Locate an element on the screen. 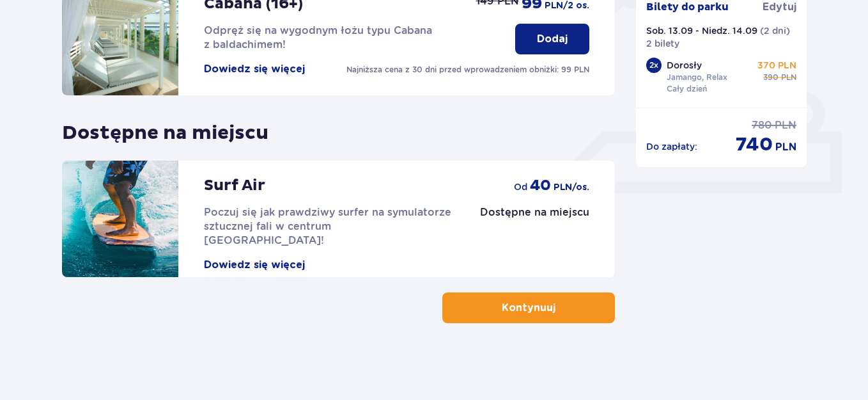  p: PLN /os. is located at coordinates (571, 188).